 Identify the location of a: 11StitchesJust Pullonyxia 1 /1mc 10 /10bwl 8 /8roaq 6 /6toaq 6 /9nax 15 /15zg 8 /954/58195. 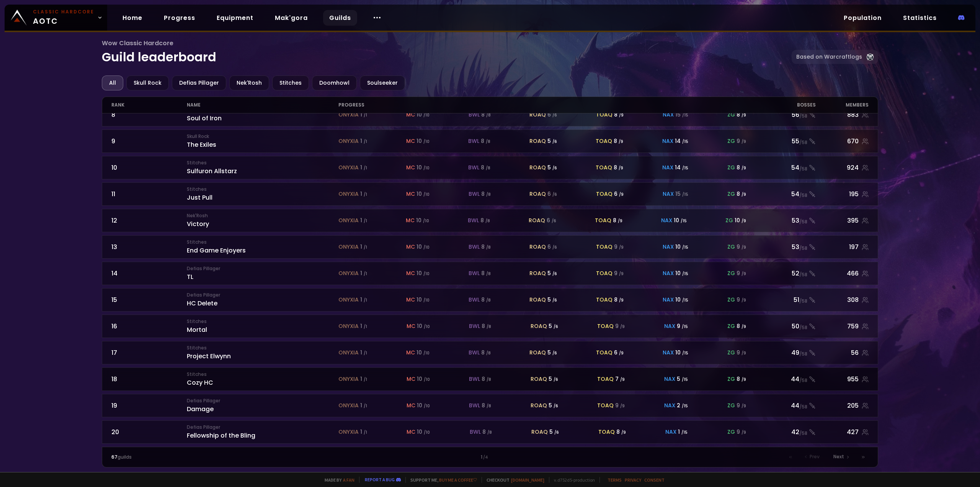
(490, 193).